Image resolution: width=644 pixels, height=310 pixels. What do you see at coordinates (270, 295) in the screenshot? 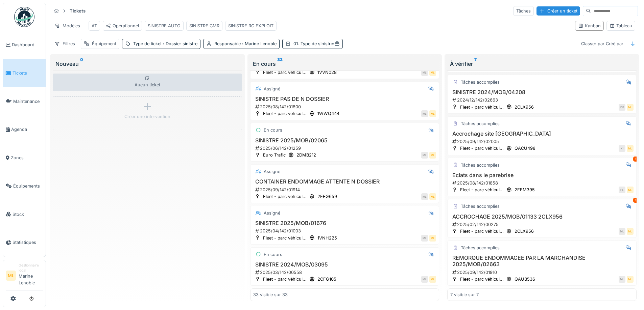
I see `div: 33 visible sur 33` at bounding box center [270, 295].